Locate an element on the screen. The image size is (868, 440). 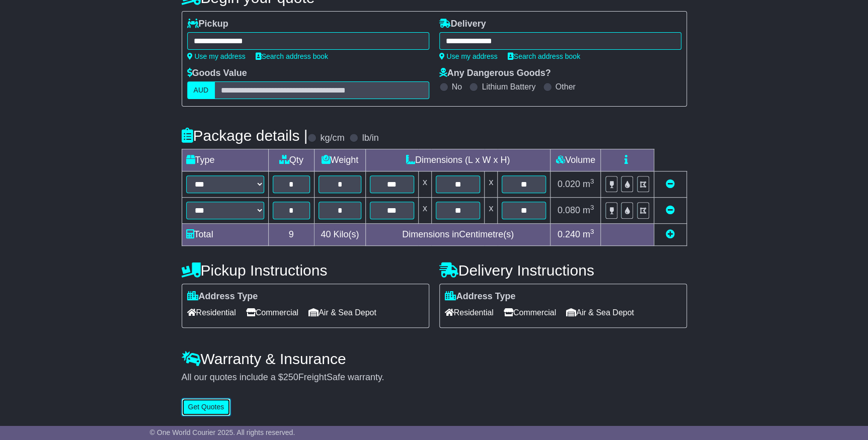
td: Weight is located at coordinates (340, 160).